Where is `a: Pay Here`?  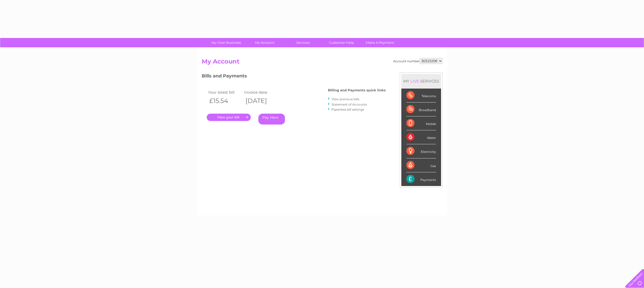 a: Pay Here is located at coordinates (271, 119).